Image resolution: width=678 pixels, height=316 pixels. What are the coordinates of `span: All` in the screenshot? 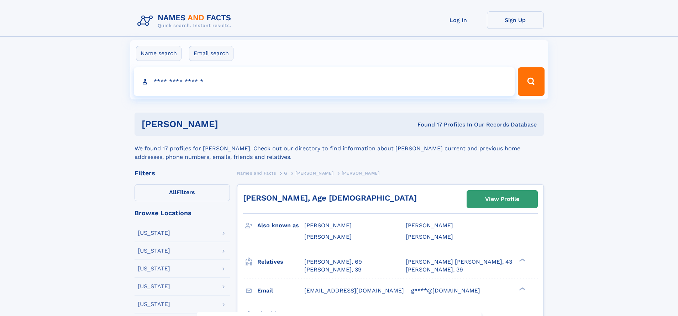 It's located at (173, 192).